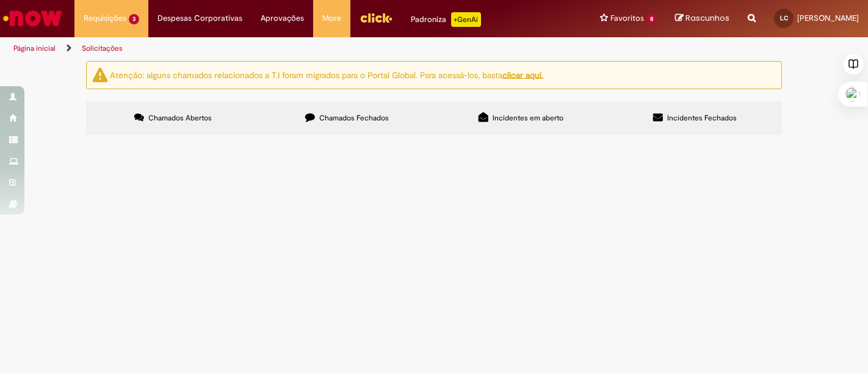  I want to click on u: clicar aqui., so click(522, 75).